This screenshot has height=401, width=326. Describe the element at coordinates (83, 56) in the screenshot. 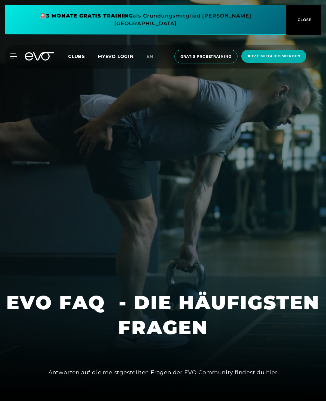

I see `a: Clubs` at that location.